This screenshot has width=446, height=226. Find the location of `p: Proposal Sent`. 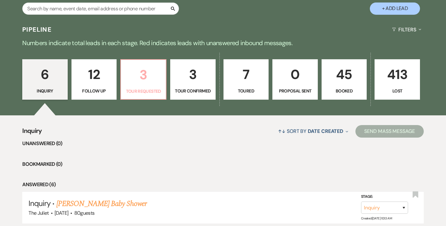

p: Proposal Sent is located at coordinates (295, 91).